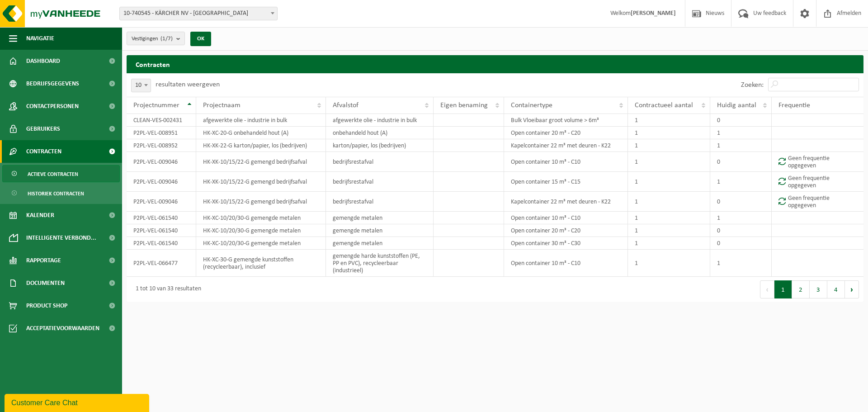 This screenshot has height=412, width=868. Describe the element at coordinates (836, 289) in the screenshot. I see `button: 4` at that location.